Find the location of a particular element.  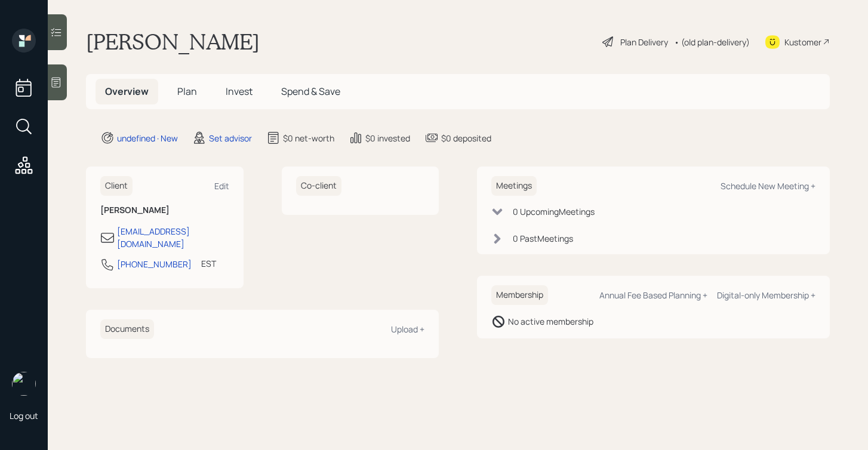

h6: Co-client is located at coordinates (319, 185).